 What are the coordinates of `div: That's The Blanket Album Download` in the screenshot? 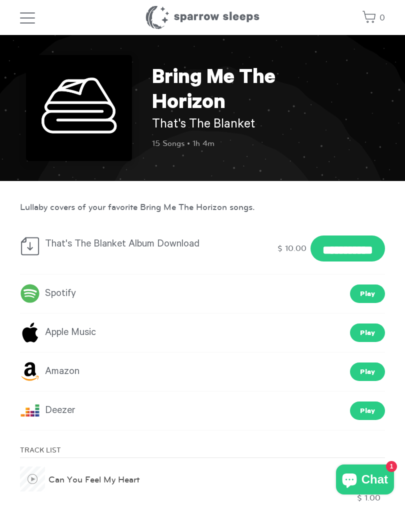 It's located at (114, 246).